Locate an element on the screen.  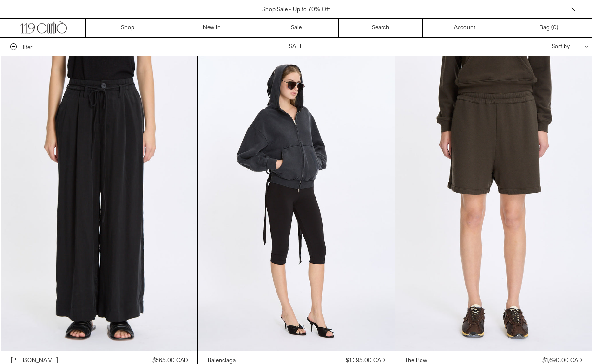
a: New In is located at coordinates (212, 28).